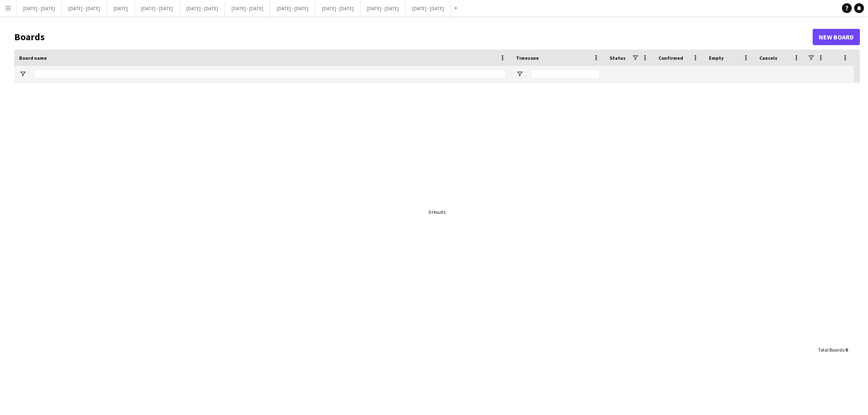 The image size is (868, 415). I want to click on span: Cancels, so click(768, 58).